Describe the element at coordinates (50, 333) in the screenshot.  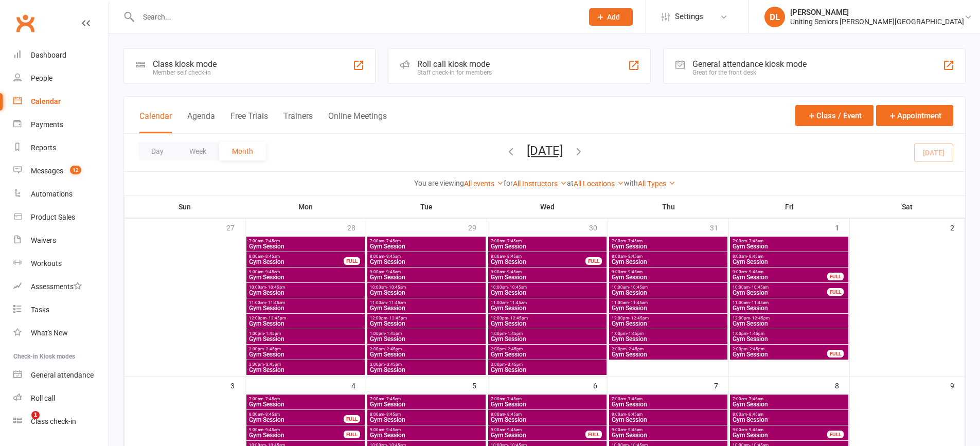
I see `div: What's New` at that location.